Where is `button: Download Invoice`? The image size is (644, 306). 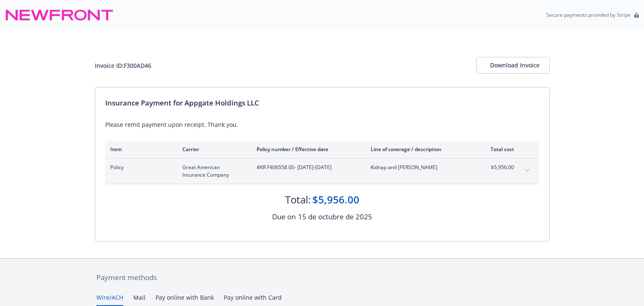 button: Download Invoice is located at coordinates (513, 65).